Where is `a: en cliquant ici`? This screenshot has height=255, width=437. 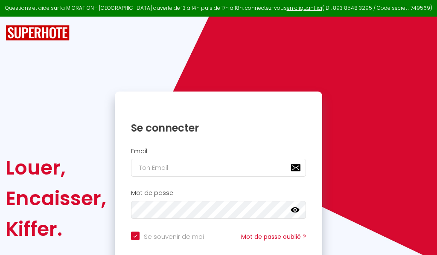
a: en cliquant ici is located at coordinates (304, 8).